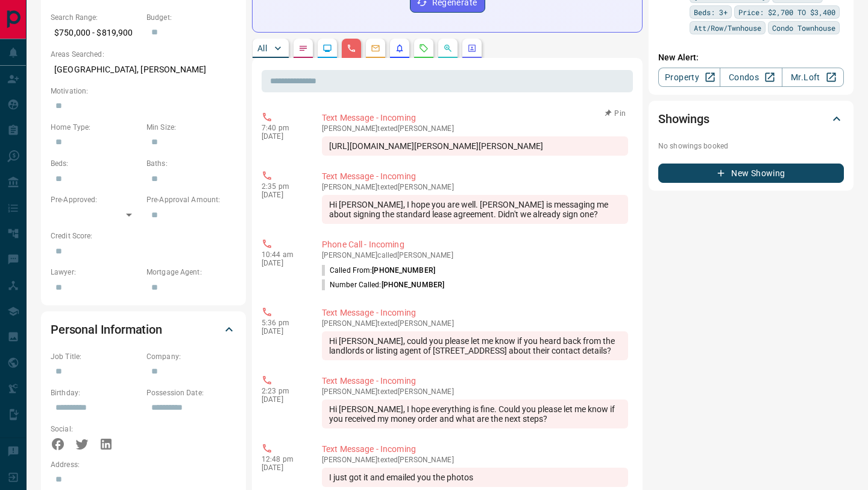 The height and width of the screenshot is (490, 868). I want to click on p: Baths:, so click(191, 164).